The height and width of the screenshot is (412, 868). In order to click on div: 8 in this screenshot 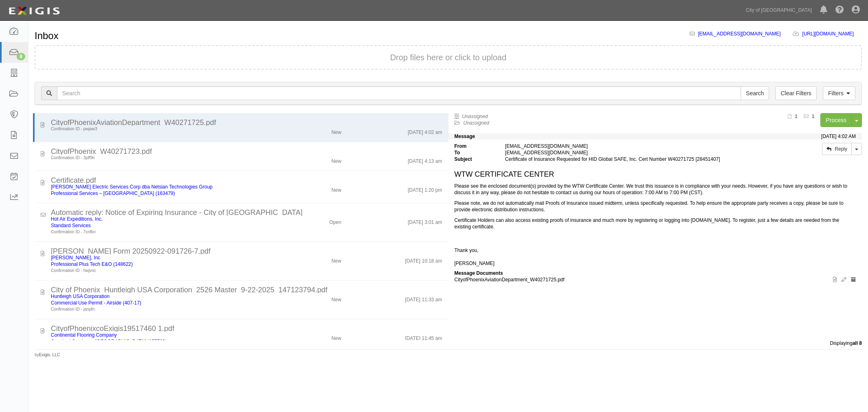, I will do `click(21, 57)`.